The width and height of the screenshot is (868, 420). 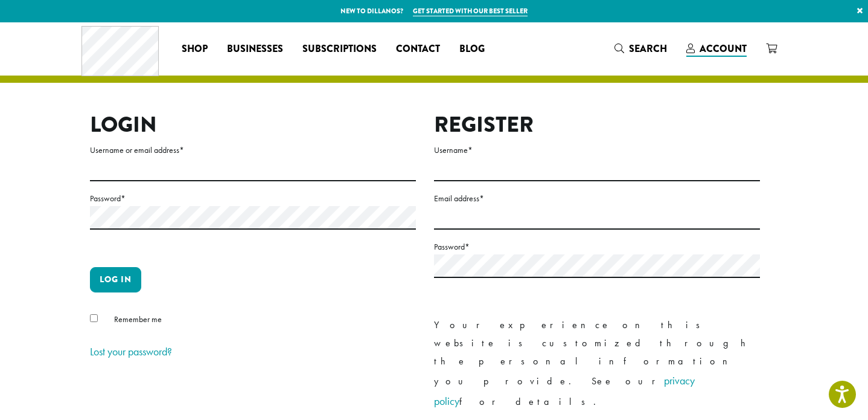 I want to click on button: Log in, so click(x=115, y=279).